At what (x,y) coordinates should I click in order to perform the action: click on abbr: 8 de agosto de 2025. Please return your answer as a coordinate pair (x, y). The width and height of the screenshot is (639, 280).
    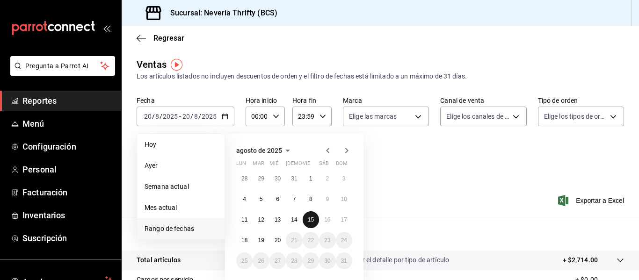
    Looking at the image, I should click on (311, 199).